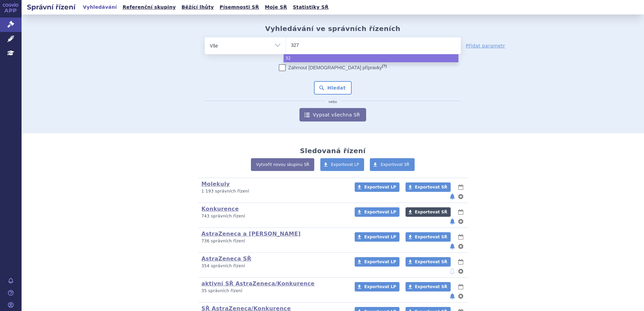 The image size is (644, 311). Describe the element at coordinates (485, 46) in the screenshot. I see `a: Přidat parametr` at that location.